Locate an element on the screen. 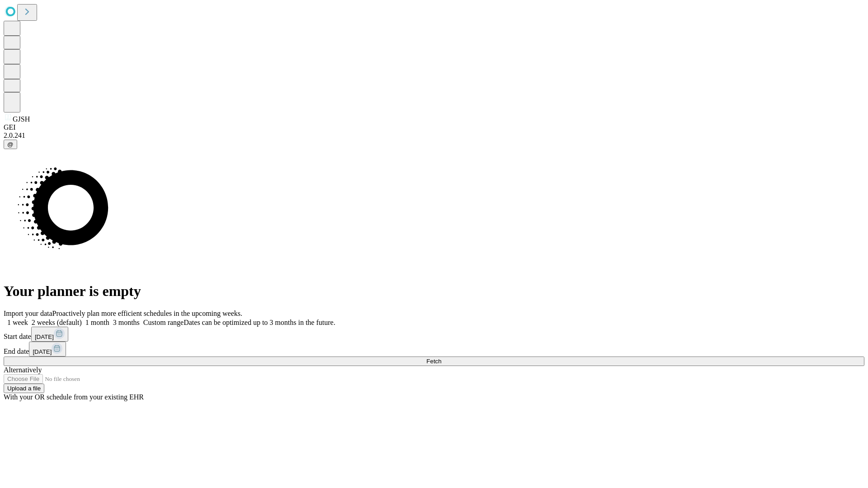 Image resolution: width=868 pixels, height=488 pixels. div: 2.0.241 is located at coordinates (434, 136).